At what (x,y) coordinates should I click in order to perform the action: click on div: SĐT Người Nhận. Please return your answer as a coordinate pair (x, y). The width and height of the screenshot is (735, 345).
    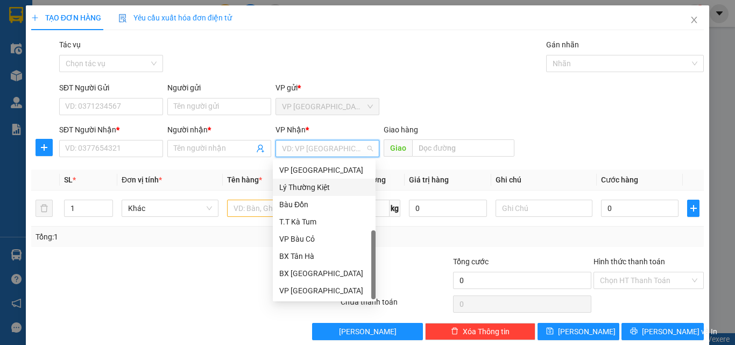
    Looking at the image, I should click on (111, 130).